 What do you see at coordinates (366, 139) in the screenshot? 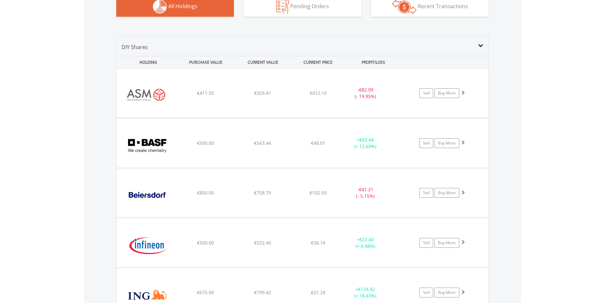
I see `span: €63.44` at bounding box center [366, 139].